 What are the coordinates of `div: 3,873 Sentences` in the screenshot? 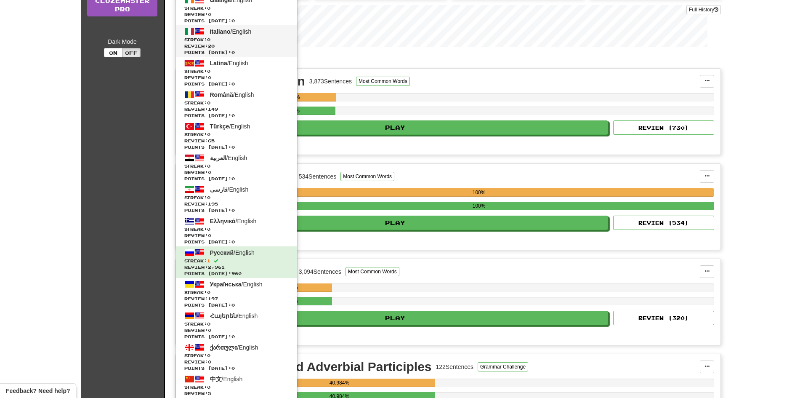 It's located at (330, 81).